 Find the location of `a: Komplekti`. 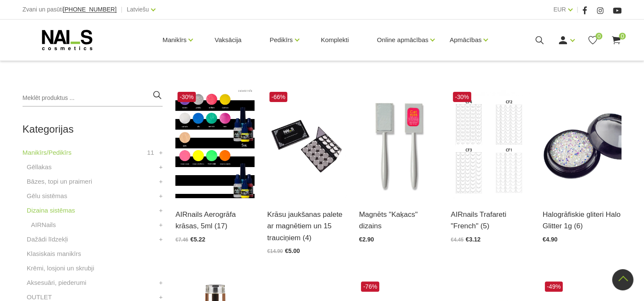

a: Komplekti is located at coordinates (335, 40).